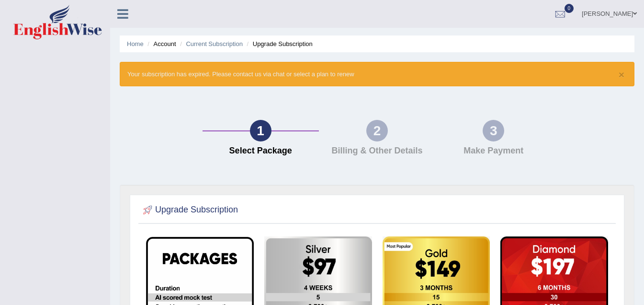 The height and width of the screenshot is (305, 644). I want to click on a: Home, so click(135, 44).